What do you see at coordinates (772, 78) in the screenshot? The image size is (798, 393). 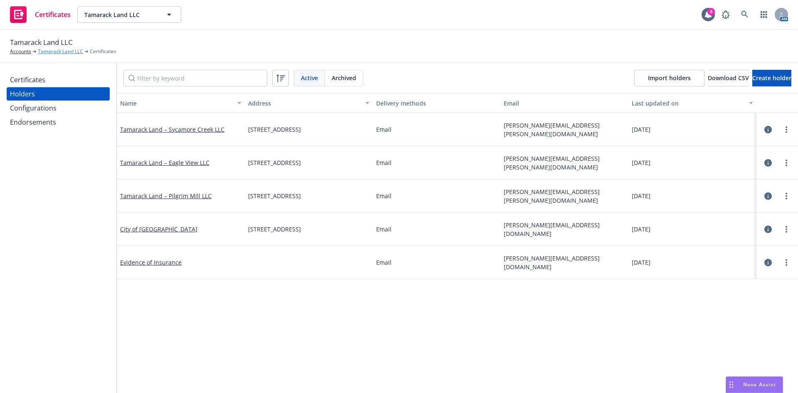 I see `button: Create holder` at bounding box center [772, 78].